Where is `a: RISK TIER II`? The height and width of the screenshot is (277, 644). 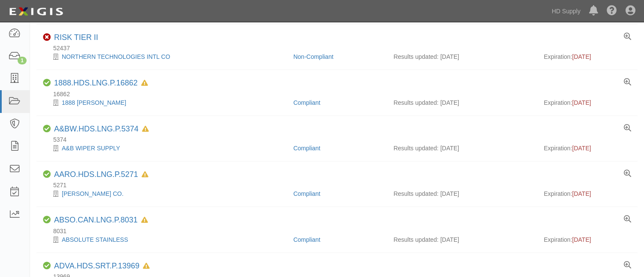 a: RISK TIER II is located at coordinates (76, 37).